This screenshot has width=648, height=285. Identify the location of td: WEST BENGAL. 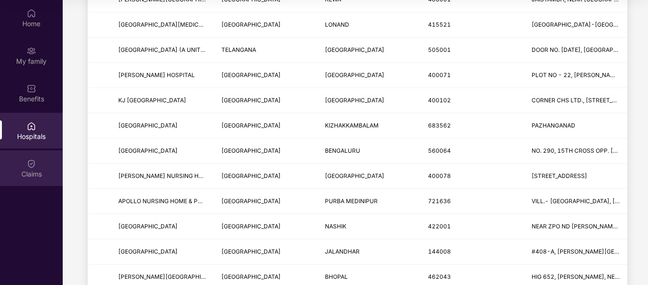
(265, 201).